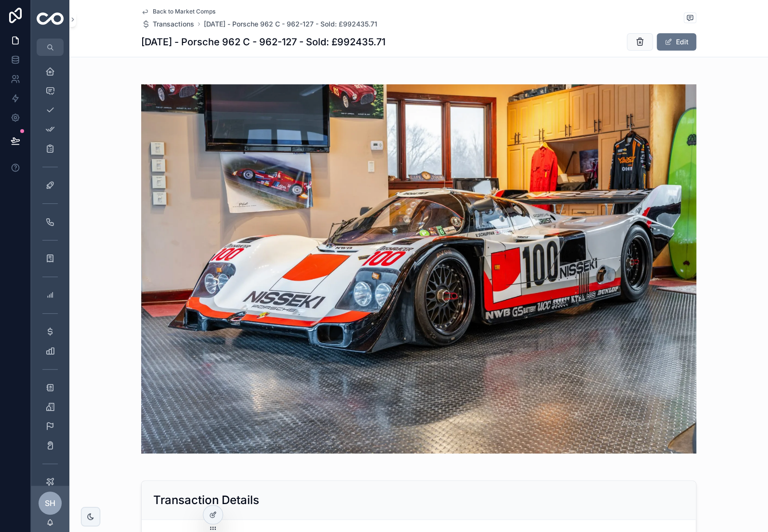 The width and height of the screenshot is (768, 532). I want to click on span: SH, so click(50, 502).